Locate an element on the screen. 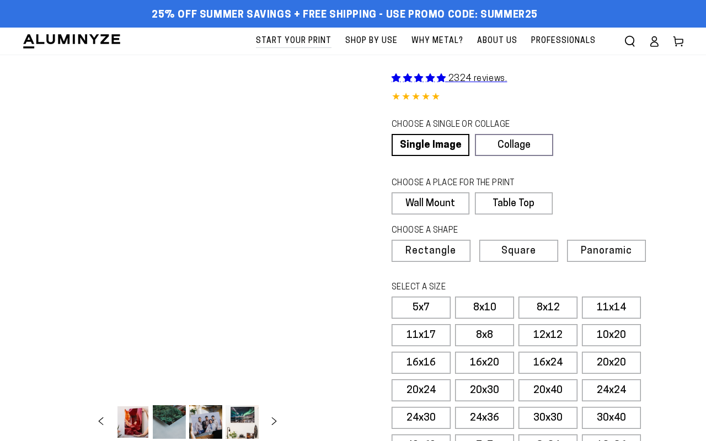 The width and height of the screenshot is (706, 441). legend: CHOOSE A SHAPE is located at coordinates (468, 231).